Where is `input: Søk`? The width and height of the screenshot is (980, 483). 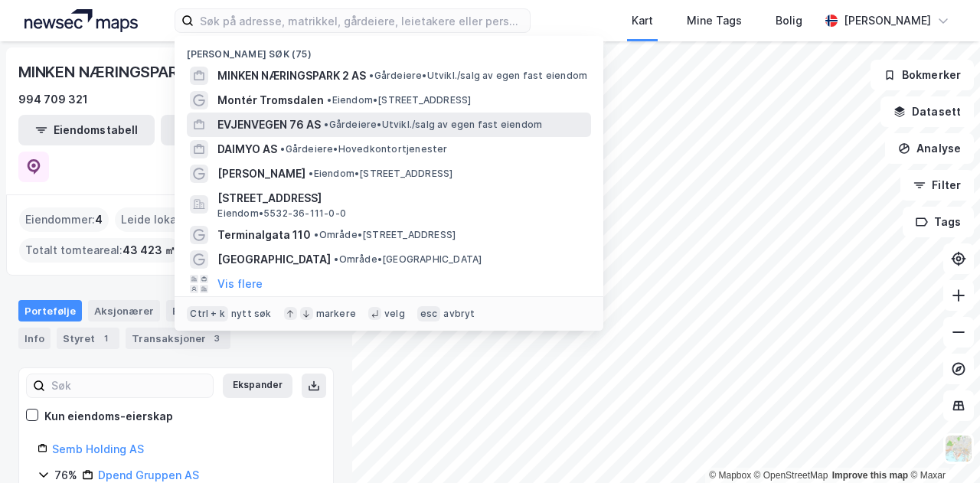
input: Søk is located at coordinates (128, 386).